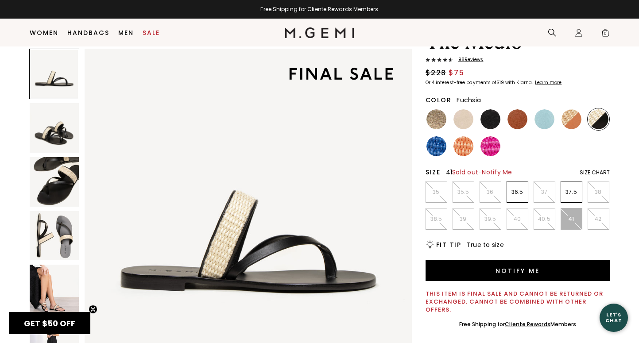 This screenshot has height=343, width=639. I want to click on a: Sale, so click(151, 33).